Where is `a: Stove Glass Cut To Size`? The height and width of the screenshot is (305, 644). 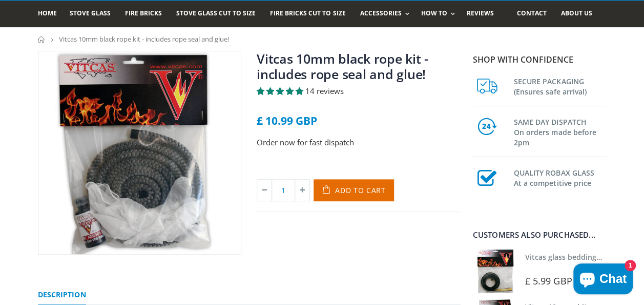
a: Stove Glass Cut To Size is located at coordinates (220, 14).